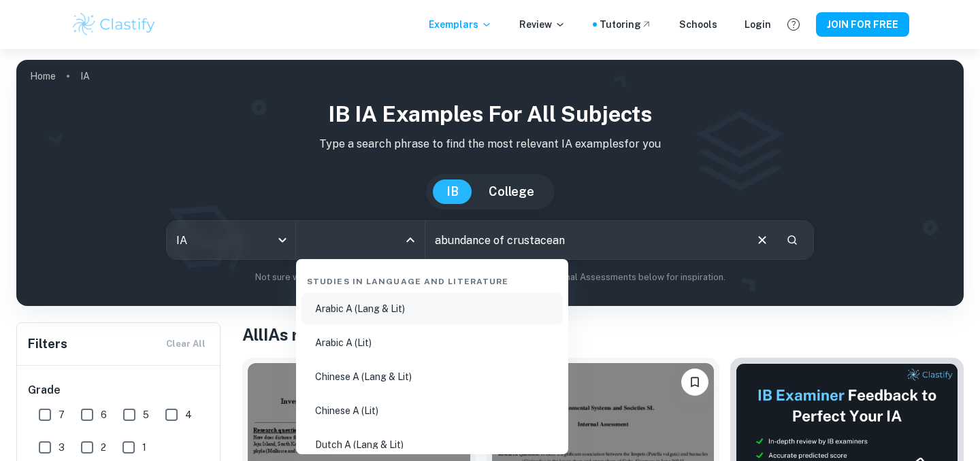 This screenshot has width=980, height=461. I want to click on span: 7, so click(61, 415).